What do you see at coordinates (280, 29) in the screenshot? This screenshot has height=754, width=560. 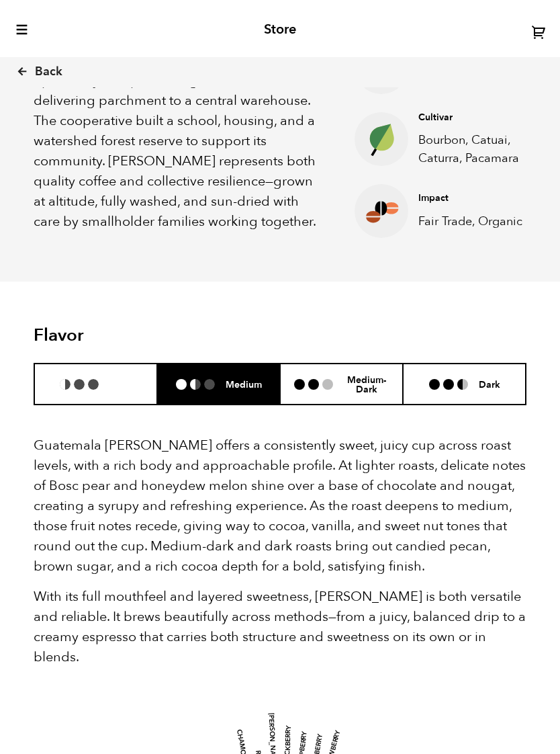 I see `h2: Store` at bounding box center [280, 29].